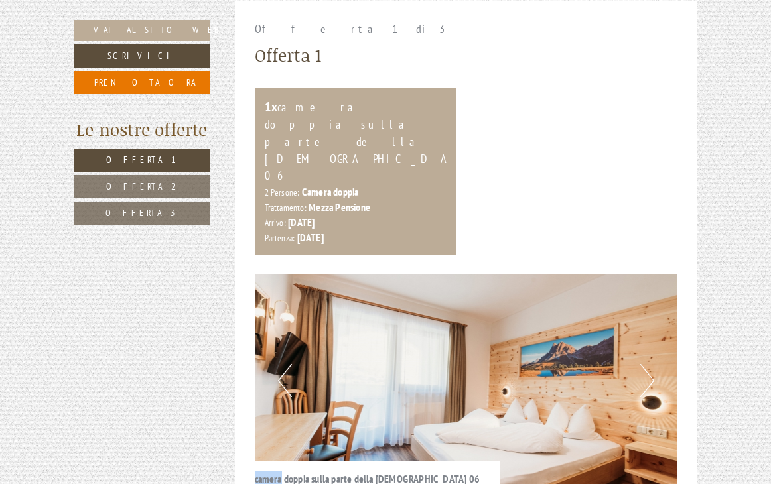 The height and width of the screenshot is (484, 771). Describe the element at coordinates (647, 381) in the screenshot. I see `button: Next` at that location.